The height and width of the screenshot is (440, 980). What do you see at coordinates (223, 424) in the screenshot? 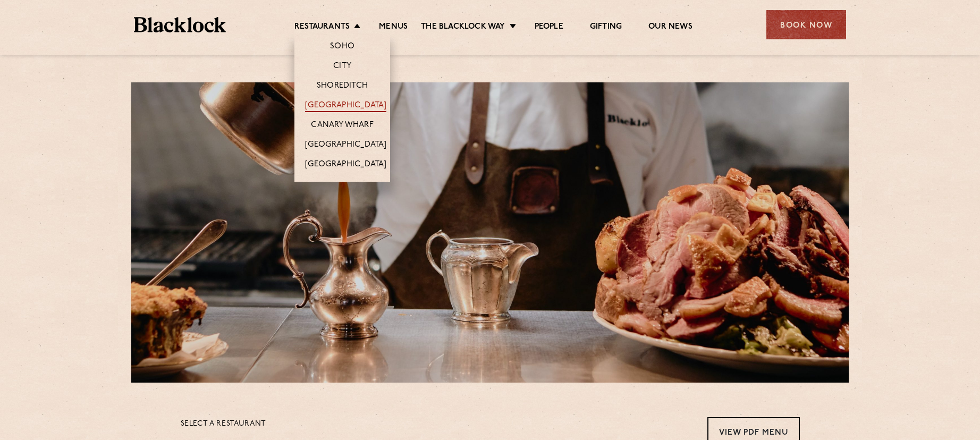
I see `p: Select a restaurant` at bounding box center [223, 424].